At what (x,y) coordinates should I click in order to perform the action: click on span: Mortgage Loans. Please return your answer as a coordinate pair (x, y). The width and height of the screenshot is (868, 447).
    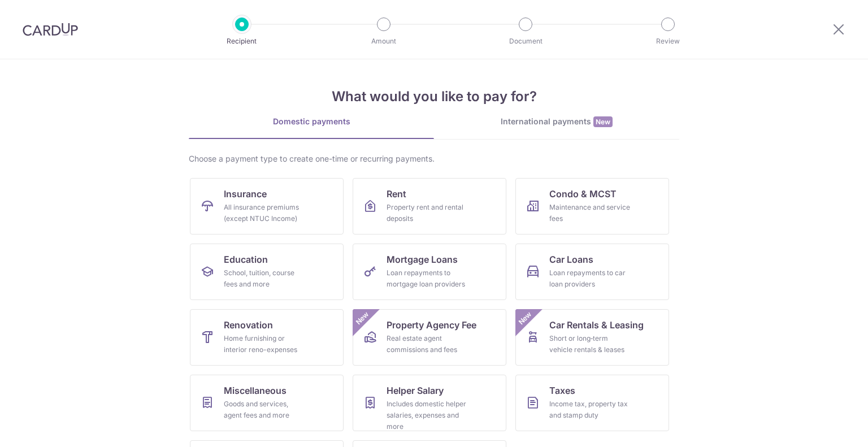
    Looking at the image, I should click on (422, 260).